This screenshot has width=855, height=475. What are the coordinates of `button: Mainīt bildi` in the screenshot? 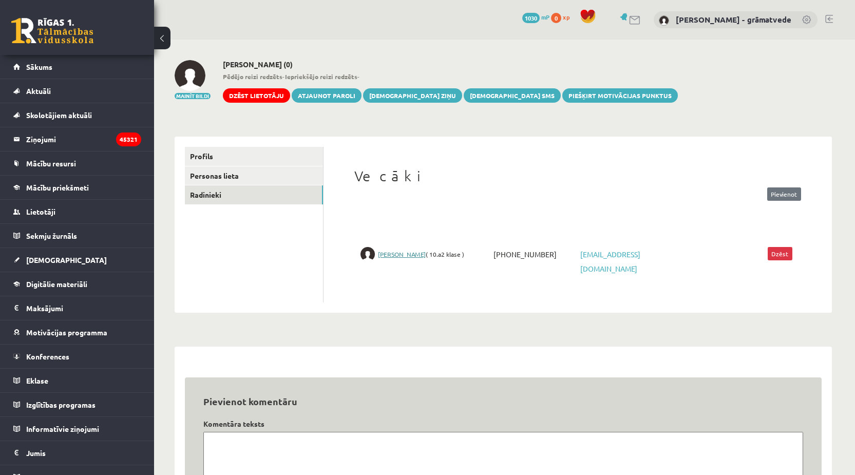 It's located at (193, 96).